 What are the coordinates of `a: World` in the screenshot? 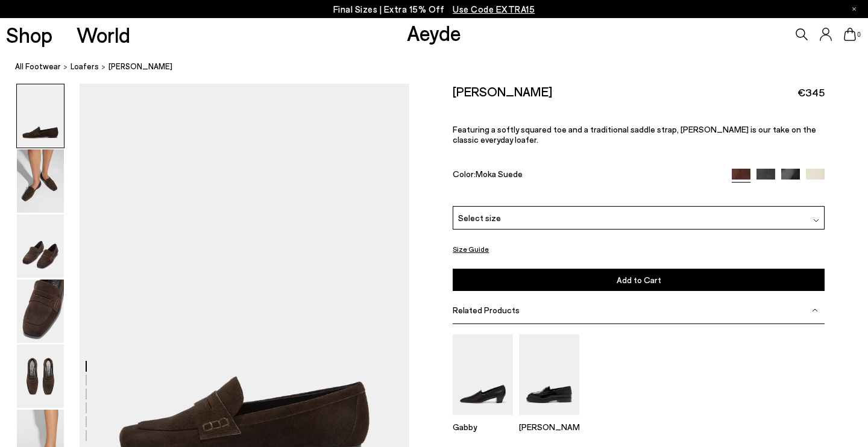 It's located at (103, 34).